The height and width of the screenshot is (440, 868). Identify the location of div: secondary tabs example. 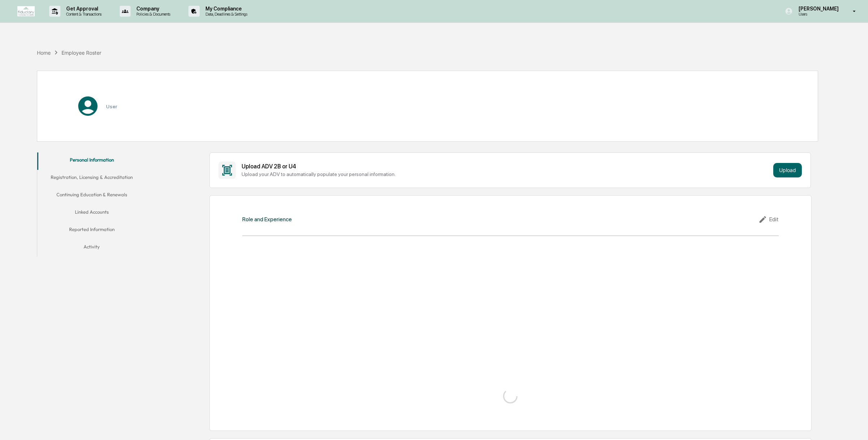
(92, 204).